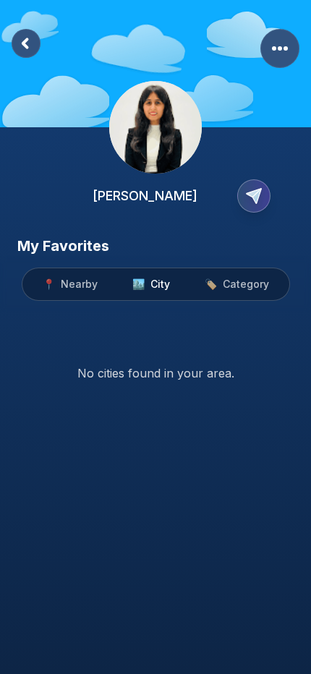 Image resolution: width=311 pixels, height=674 pixels. I want to click on button: Copy Profile Link, so click(262, 196).